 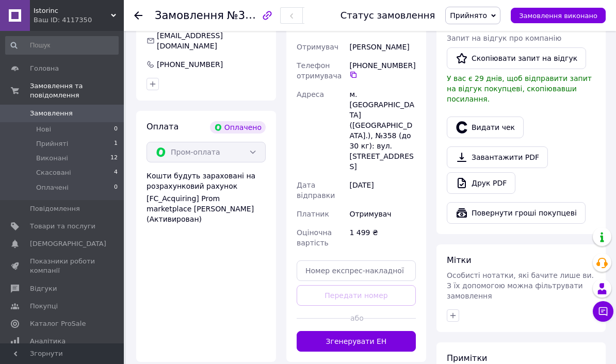 I want to click on span: Отримувач, so click(x=317, y=47).